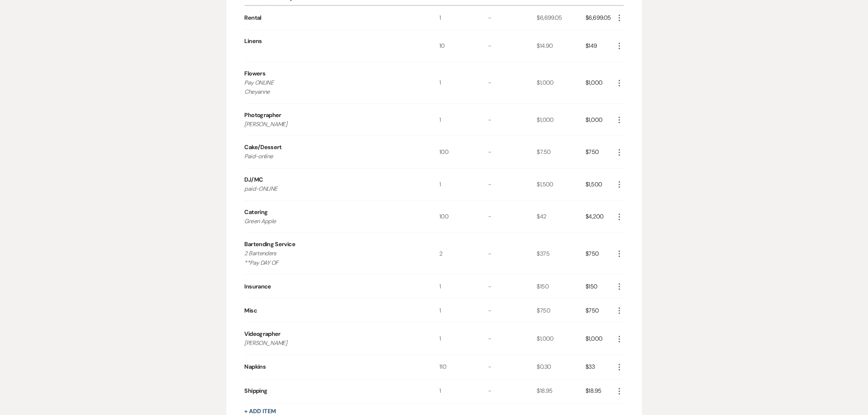 The height and width of the screenshot is (415, 868). Describe the element at coordinates (255, 74) in the screenshot. I see `div: Flowers` at that location.